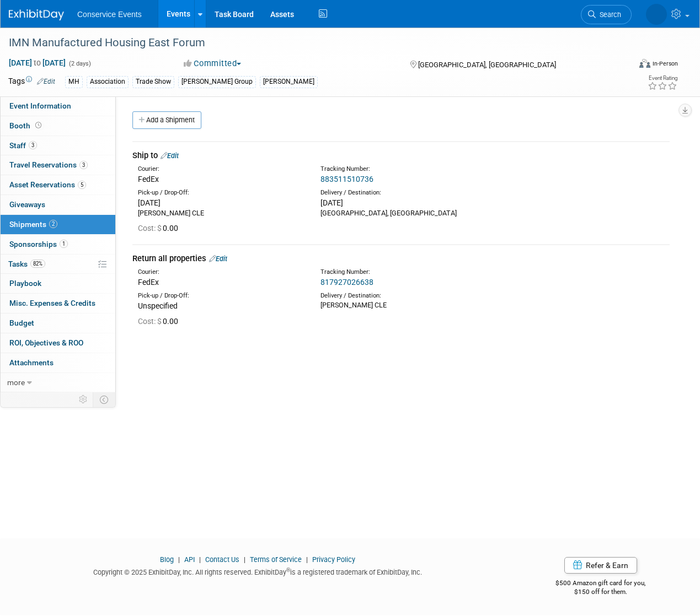 The width and height of the screenshot is (700, 616). What do you see at coordinates (58, 205) in the screenshot?
I see `a: Giveaways` at bounding box center [58, 205].